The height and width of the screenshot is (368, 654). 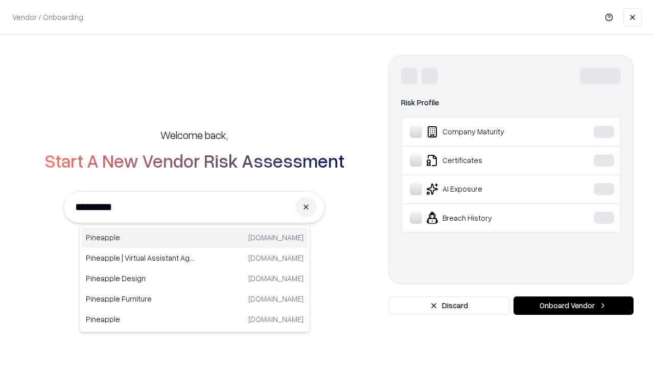 What do you see at coordinates (140, 298) in the screenshot?
I see `p: Pineapple Furniture` at bounding box center [140, 298].